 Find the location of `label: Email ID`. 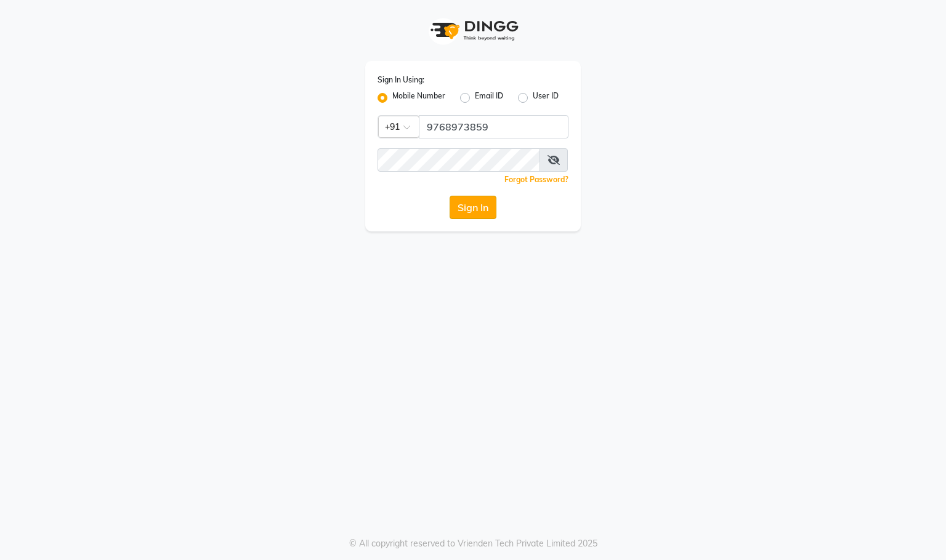

label: Email ID is located at coordinates (489, 98).